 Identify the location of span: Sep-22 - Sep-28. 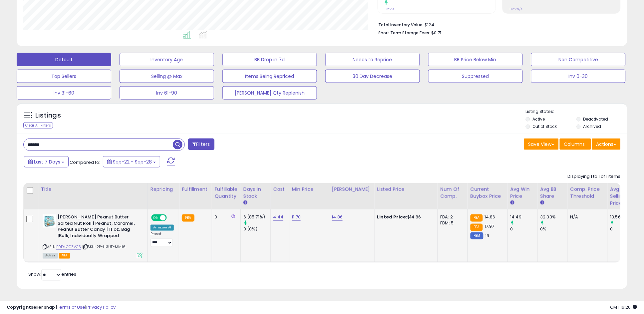
(132, 162).